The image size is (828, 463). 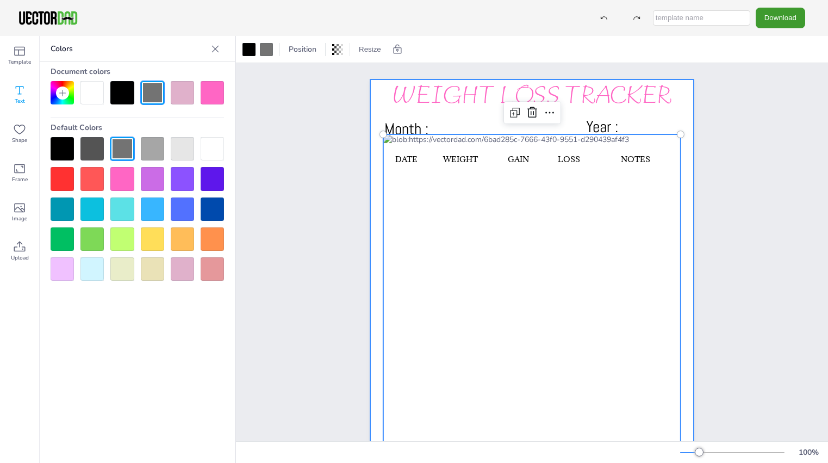 I want to click on p: Colors, so click(x=128, y=49).